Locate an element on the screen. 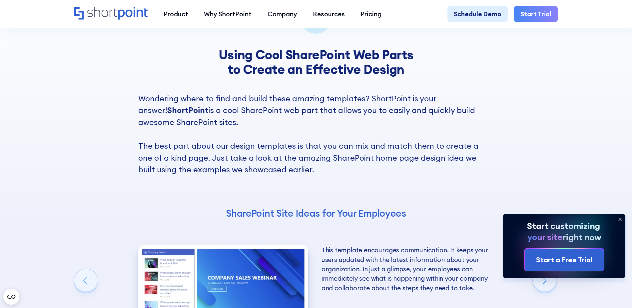 The height and width of the screenshot is (308, 632). a: Company is located at coordinates (282, 14).